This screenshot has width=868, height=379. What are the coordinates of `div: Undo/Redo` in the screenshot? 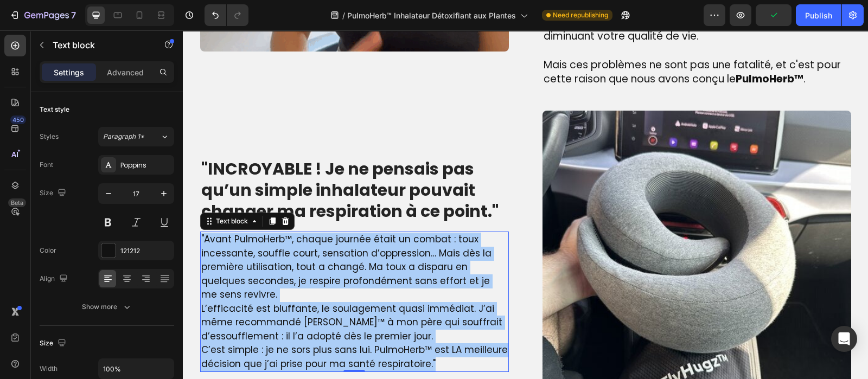 It's located at (226, 15).